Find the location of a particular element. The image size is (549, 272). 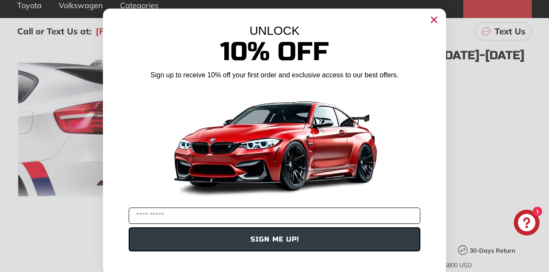

button: Close dialog is located at coordinates (434, 20).